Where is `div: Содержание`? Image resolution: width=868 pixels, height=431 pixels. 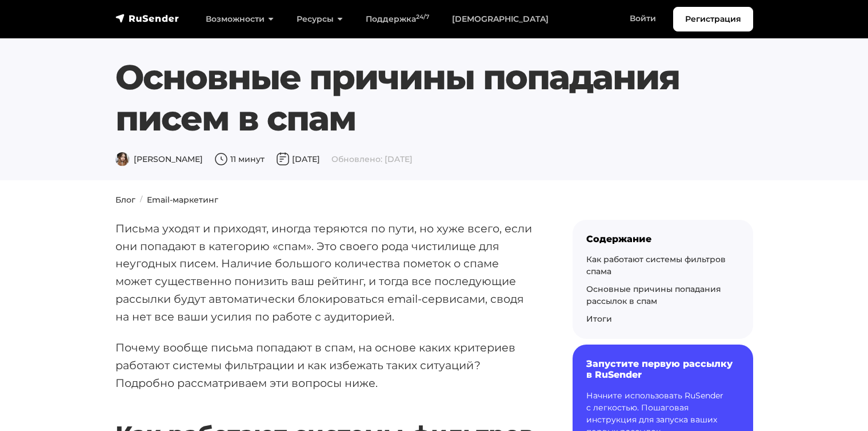
div: Содержание is located at coordinates (663, 238).